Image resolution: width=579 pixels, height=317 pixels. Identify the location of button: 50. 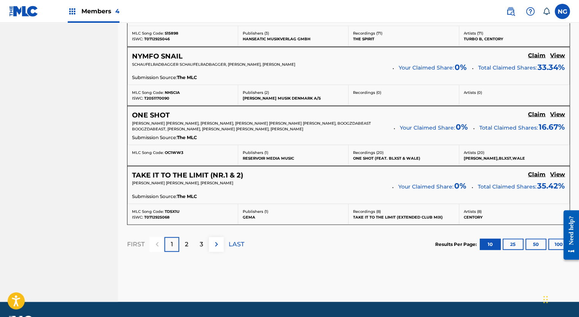
(535, 244).